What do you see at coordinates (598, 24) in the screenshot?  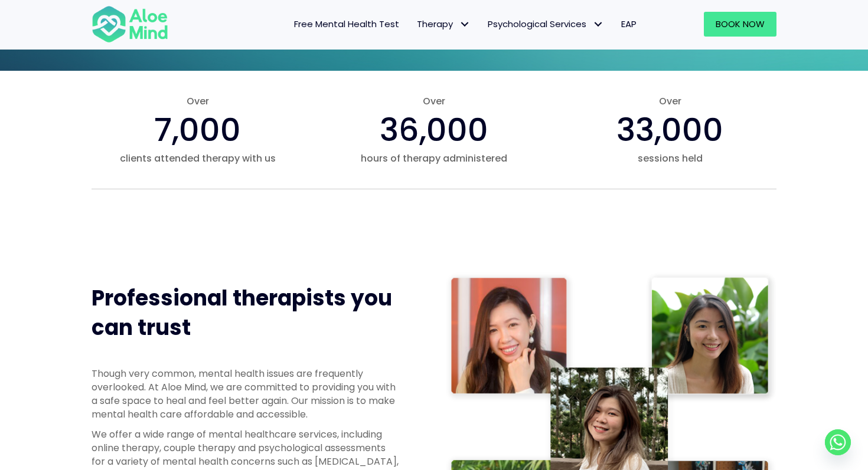 I see `span: Psychological Services: submenu` at bounding box center [598, 24].